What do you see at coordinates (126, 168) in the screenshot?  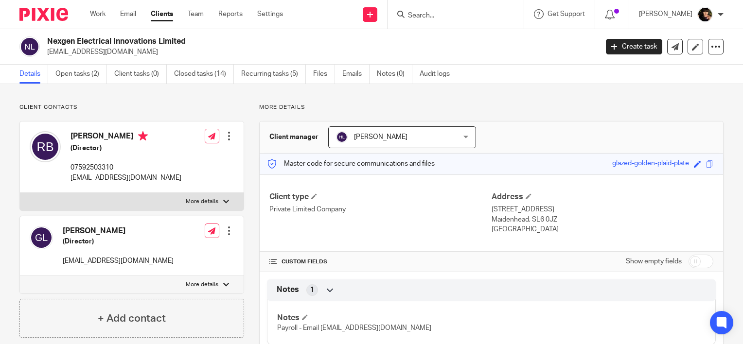 I see `p: 07592503310` at bounding box center [126, 168].